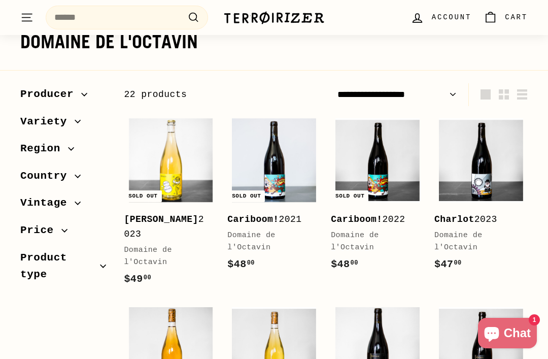 This screenshot has width=548, height=359. Describe the element at coordinates (64, 233) in the screenshot. I see `button: Price` at that location.